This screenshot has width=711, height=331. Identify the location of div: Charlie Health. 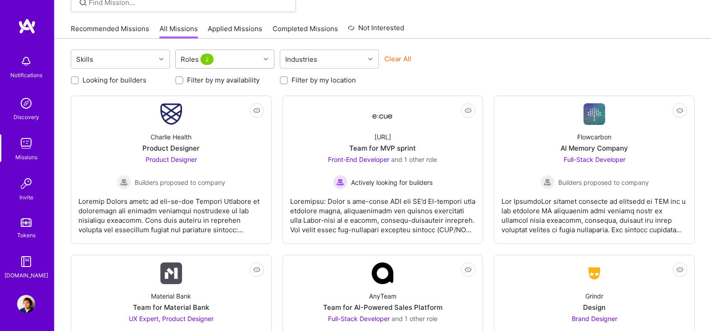
(171, 137).